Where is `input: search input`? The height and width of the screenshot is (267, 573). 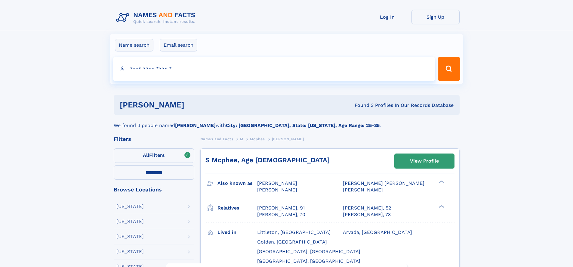
input: search input is located at coordinates (274, 69).